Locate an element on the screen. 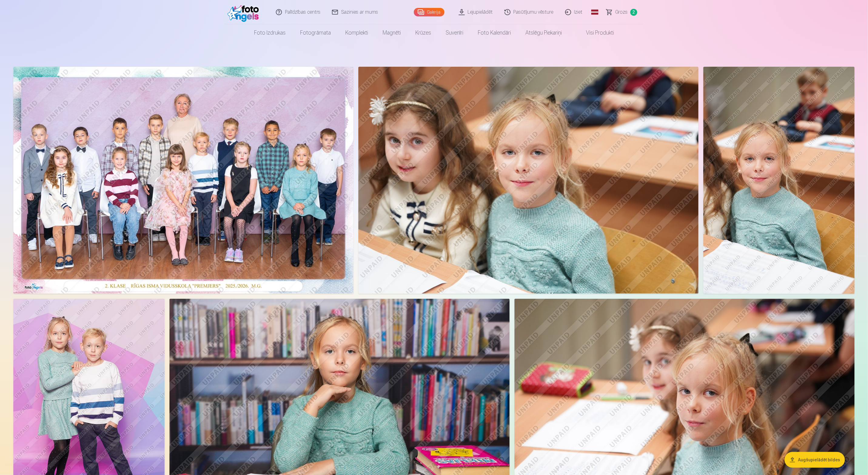  a: Suvenīri is located at coordinates (454, 33).